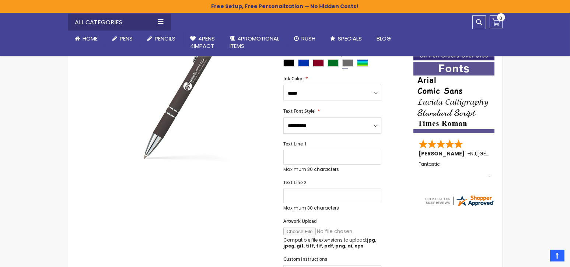 Image resolution: width=570 pixels, height=267 pixels. Describe the element at coordinates (203, 42) in the screenshot. I see `span: 4Pens 4impact` at that location.